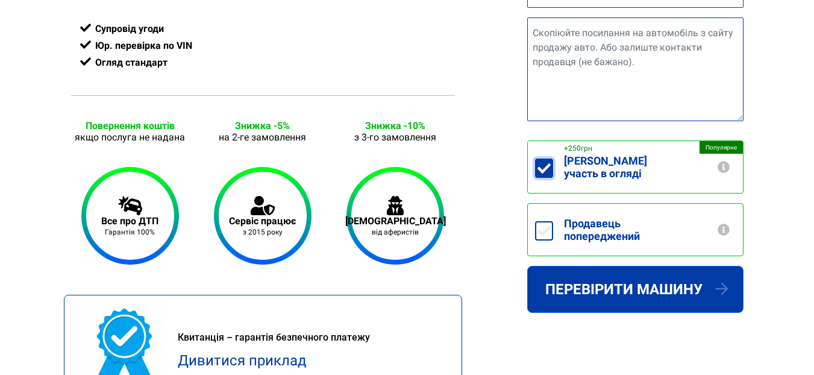 The image size is (814, 375). What do you see at coordinates (395, 137) in the screenshot?
I see `div: з 3-го замовлення` at bounding box center [395, 137].